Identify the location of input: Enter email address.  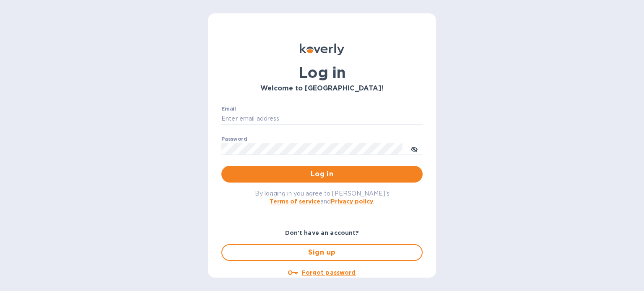
(322, 119).